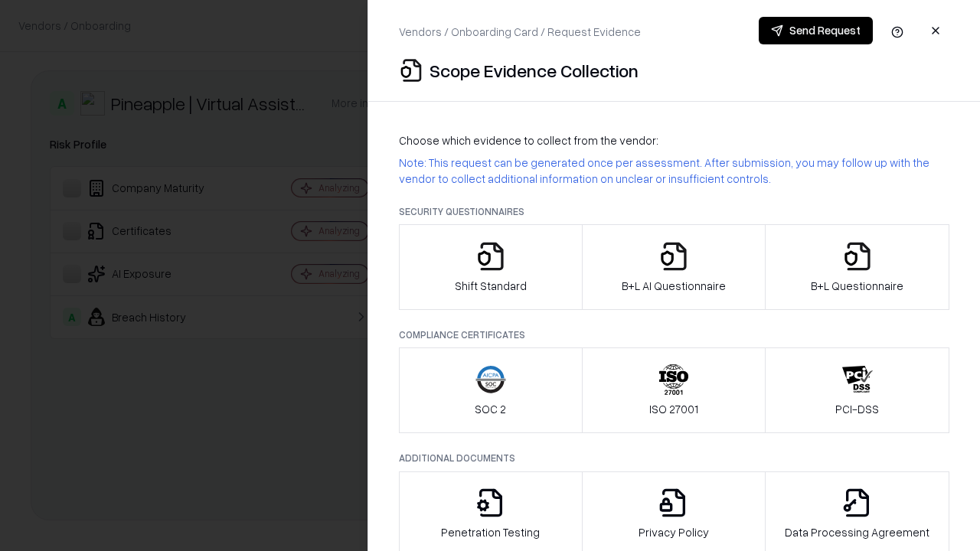 This screenshot has width=980, height=551. Describe the element at coordinates (857, 532) in the screenshot. I see `p: Data Processing Agreement` at that location.